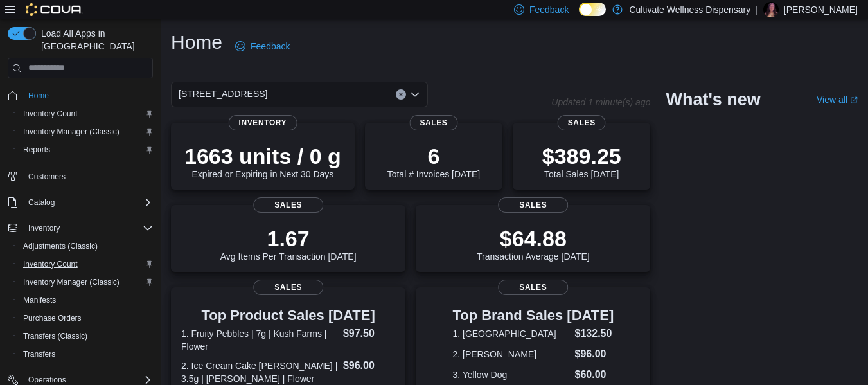 Image resolution: width=868 pixels, height=385 pixels. I want to click on button: Reports, so click(86, 150).